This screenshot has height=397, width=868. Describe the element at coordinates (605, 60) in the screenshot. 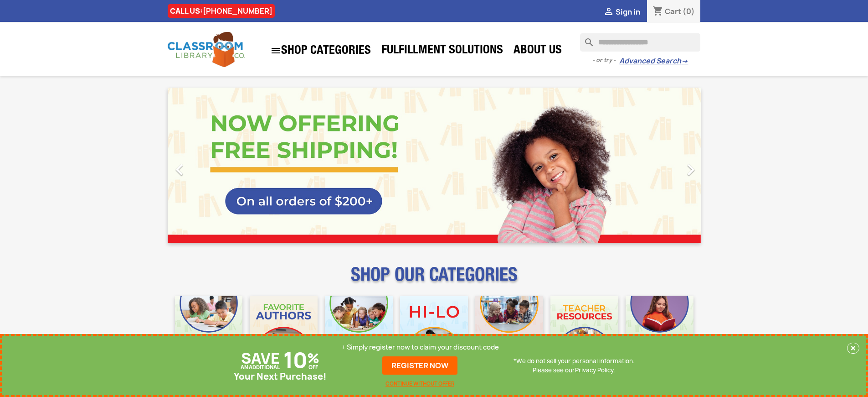

I see `span: - or try -` at that location.